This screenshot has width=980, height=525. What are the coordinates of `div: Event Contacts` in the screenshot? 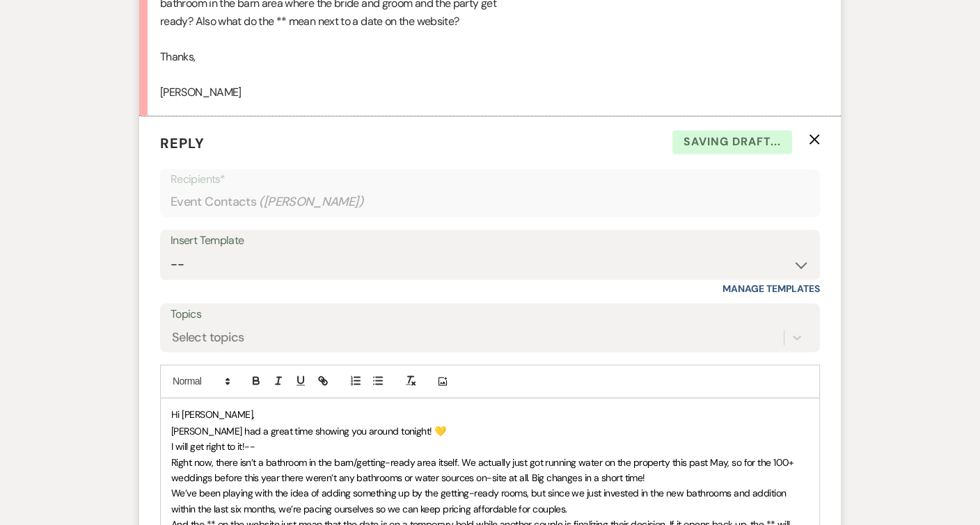 It's located at (490, 201).